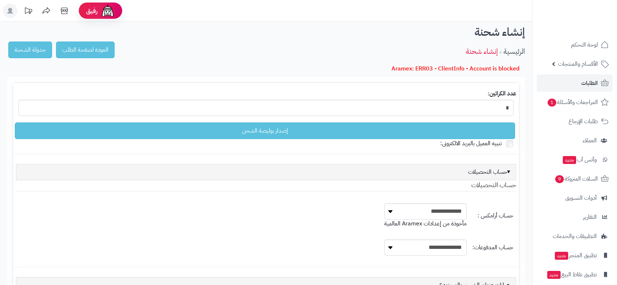 Image resolution: width=617 pixels, height=285 pixels. What do you see at coordinates (455, 69) in the screenshot?
I see `h3: Aramex: ERR03 - ClientInfo - Account is blocked` at bounding box center [455, 69].